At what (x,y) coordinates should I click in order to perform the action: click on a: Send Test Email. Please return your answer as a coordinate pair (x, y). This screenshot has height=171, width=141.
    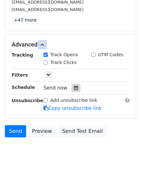
    Looking at the image, I should click on (82, 131).